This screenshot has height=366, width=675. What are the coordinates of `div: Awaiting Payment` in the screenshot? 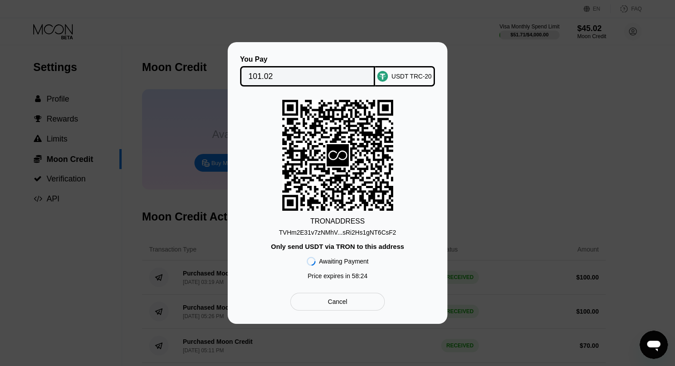 It's located at (344, 262).